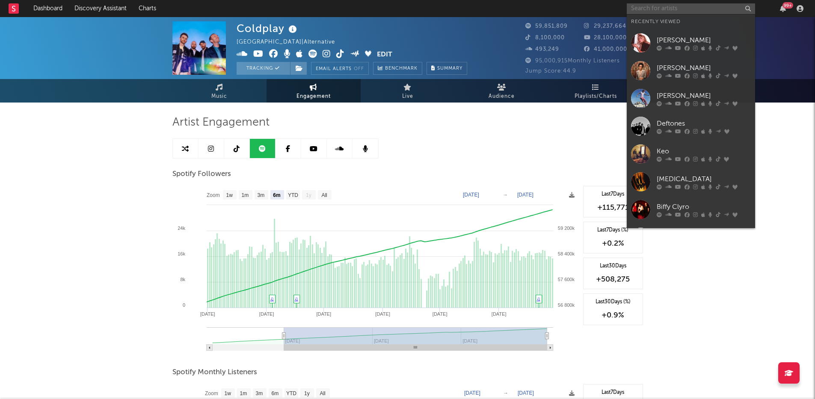  I want to click on div: +115,771, so click(613, 208).